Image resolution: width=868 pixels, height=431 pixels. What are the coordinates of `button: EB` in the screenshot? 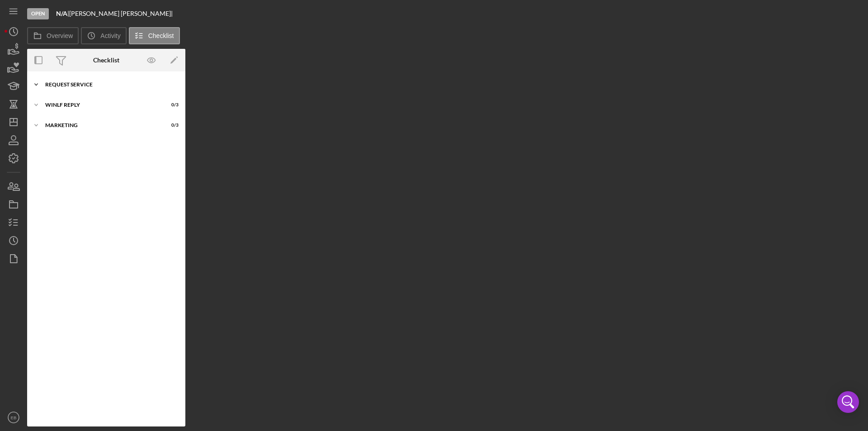 It's located at (13, 417).